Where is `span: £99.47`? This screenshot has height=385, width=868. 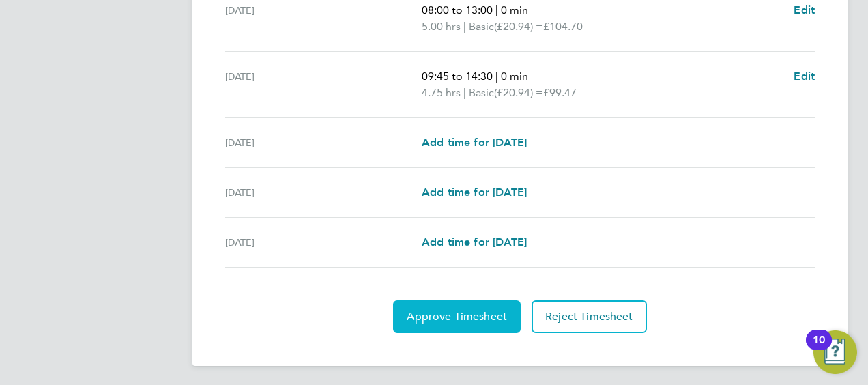
span: £99.47 is located at coordinates (559, 92).